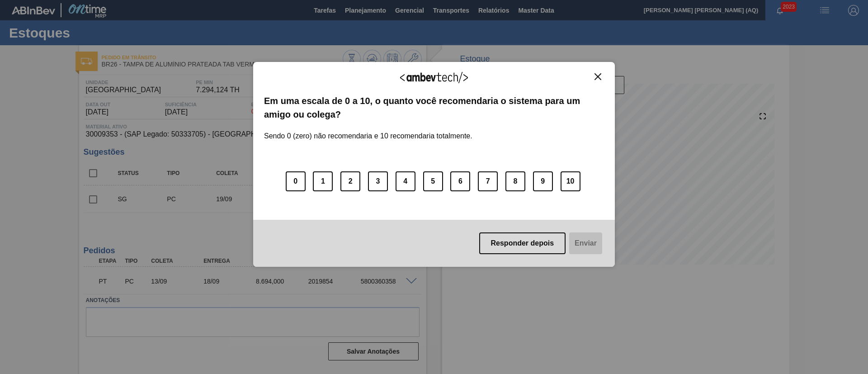 The width and height of the screenshot is (868, 374). Describe the element at coordinates (434, 108) in the screenshot. I see `label: Em uma escala de 0 a 10, o quanto você recomendaria o sistema para um amigo ou colega?` at that location.